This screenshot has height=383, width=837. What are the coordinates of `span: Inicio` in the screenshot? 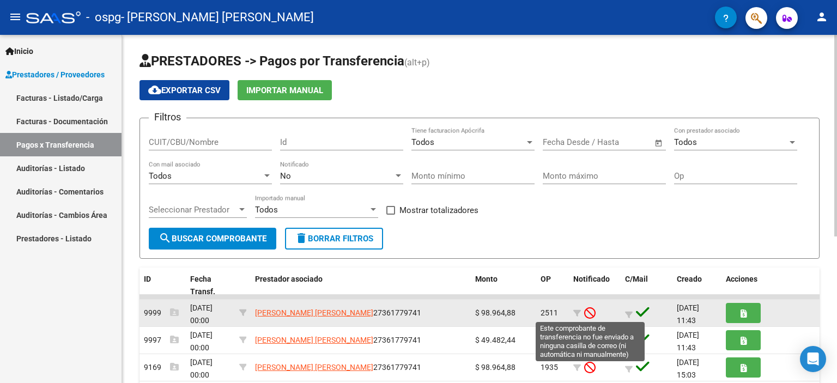 It's located at (19, 51).